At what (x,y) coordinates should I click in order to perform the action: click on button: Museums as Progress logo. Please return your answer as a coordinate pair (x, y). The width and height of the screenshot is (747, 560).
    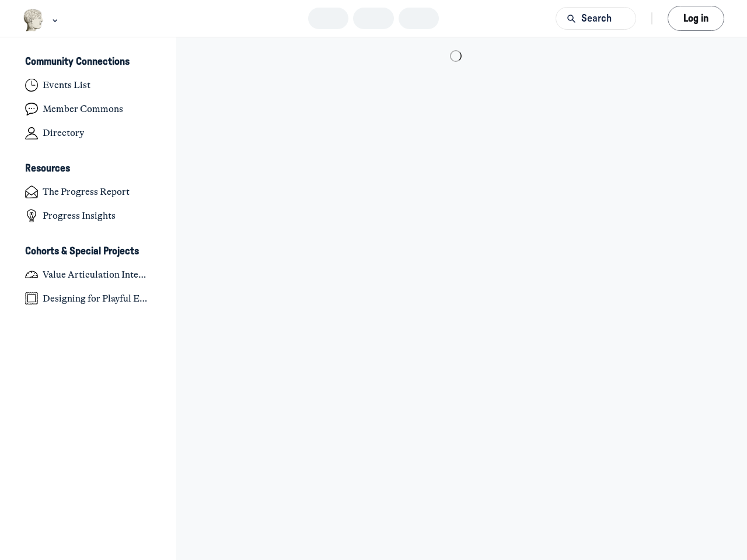
    Looking at the image, I should click on (42, 20).